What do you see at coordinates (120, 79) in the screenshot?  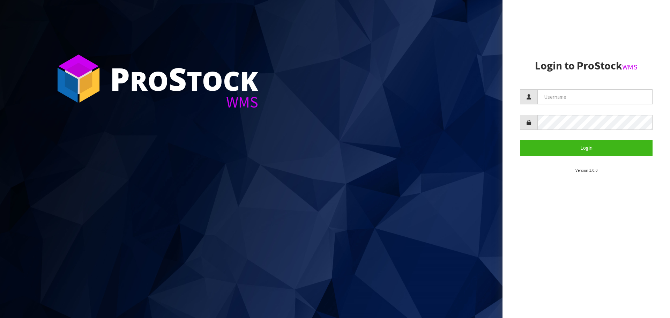 I see `span: P` at bounding box center [120, 79].